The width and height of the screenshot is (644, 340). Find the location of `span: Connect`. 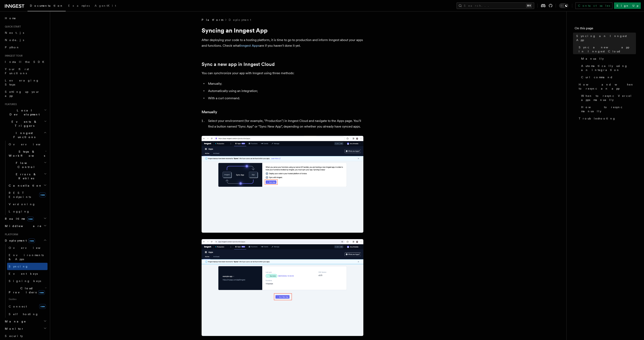

span: Connect is located at coordinates (18, 306).